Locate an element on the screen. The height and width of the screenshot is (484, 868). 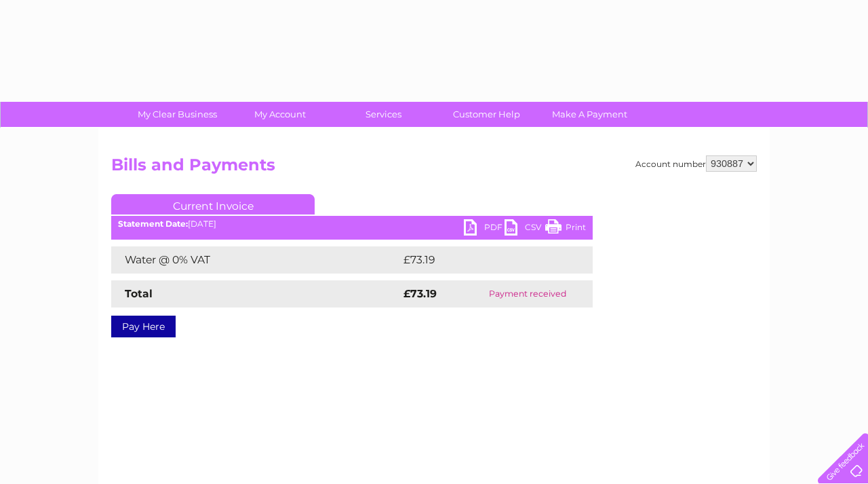
a: Pay Here is located at coordinates (143, 326).